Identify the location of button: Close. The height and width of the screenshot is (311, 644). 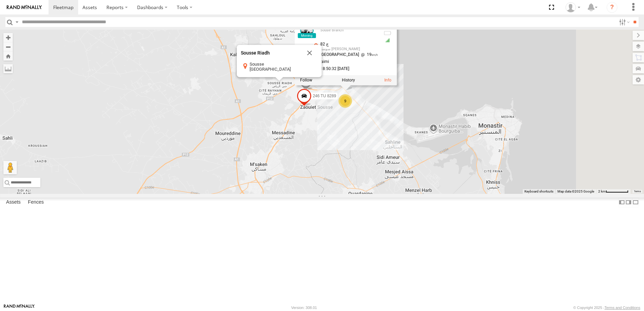
(310, 53).